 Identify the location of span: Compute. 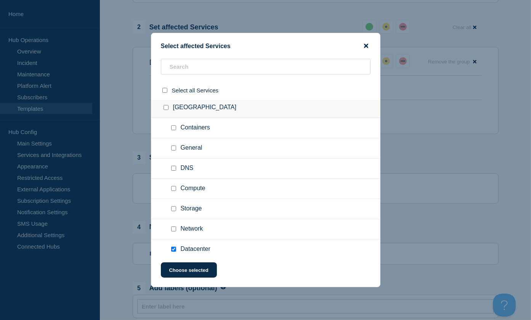
(193, 188).